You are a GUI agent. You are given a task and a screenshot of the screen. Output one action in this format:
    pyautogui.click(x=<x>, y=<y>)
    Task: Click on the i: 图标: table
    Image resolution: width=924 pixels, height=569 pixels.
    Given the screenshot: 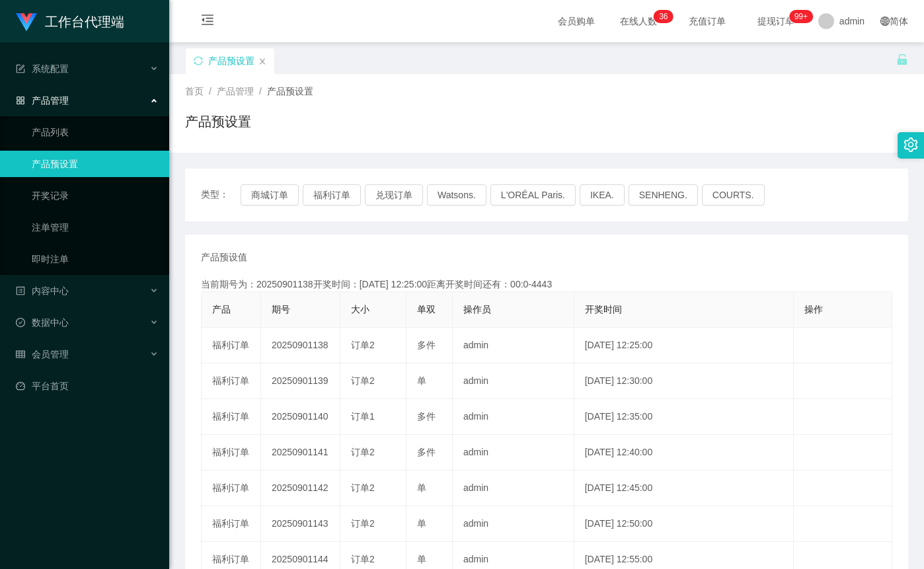 What is the action you would take?
    pyautogui.click(x=20, y=354)
    